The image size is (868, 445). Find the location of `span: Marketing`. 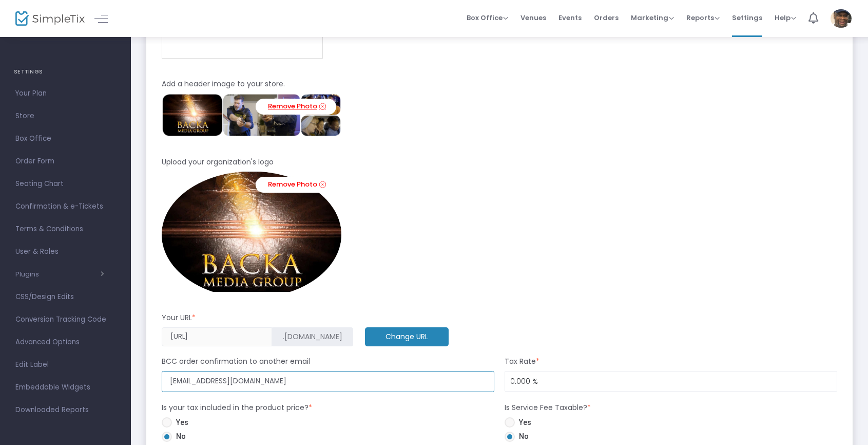

span: Marketing is located at coordinates (652, 18).